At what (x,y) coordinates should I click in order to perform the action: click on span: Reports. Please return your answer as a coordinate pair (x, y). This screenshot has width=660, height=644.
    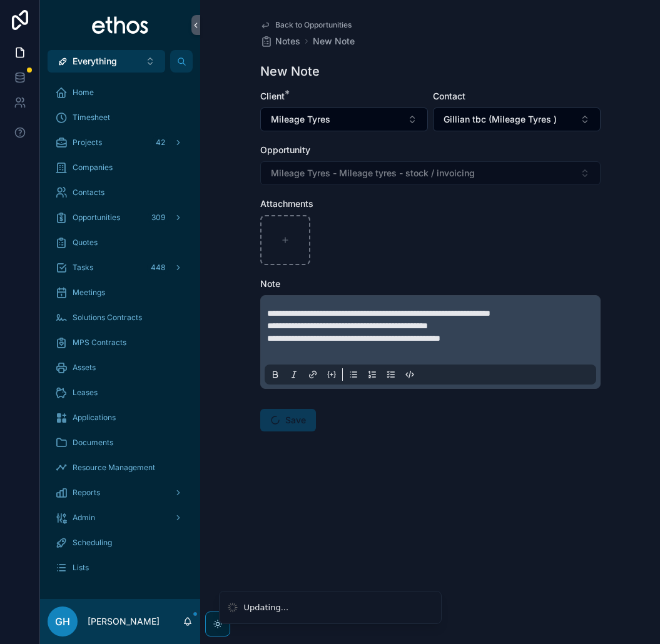
    Looking at the image, I should click on (86, 493).